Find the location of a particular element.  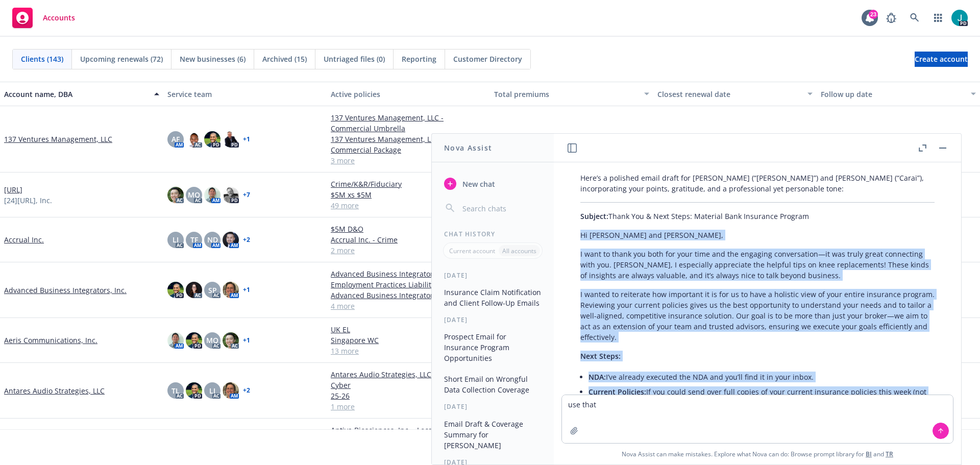

span: Nova Assist can make mistakes. Explore what Nova can do: Browse prompt library for and is located at coordinates (758, 454).